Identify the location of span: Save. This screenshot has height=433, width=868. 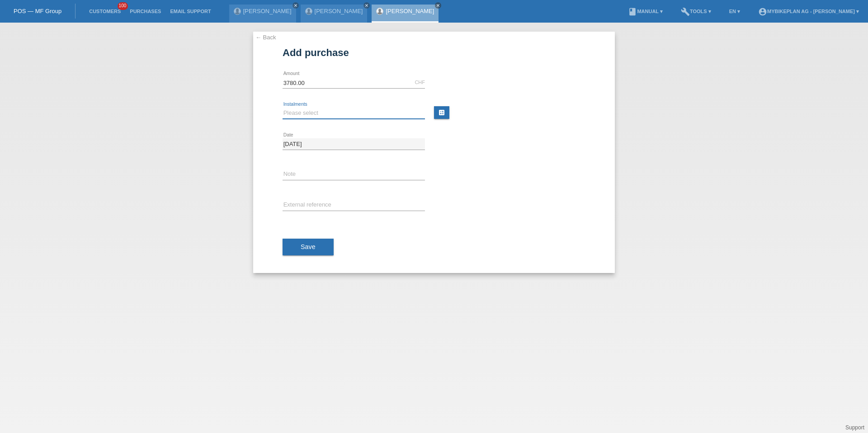
(308, 247).